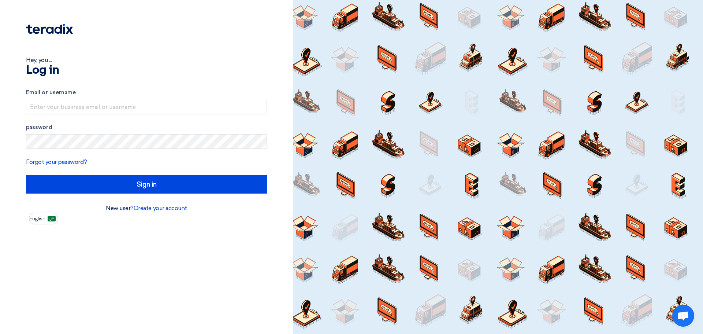  I want to click on img: Teradix logo, so click(49, 29).